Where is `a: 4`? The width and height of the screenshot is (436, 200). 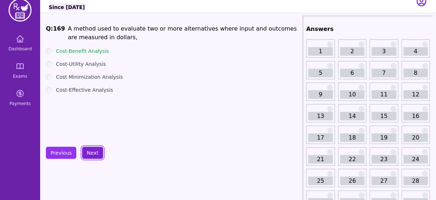
a: 4 is located at coordinates (416, 51).